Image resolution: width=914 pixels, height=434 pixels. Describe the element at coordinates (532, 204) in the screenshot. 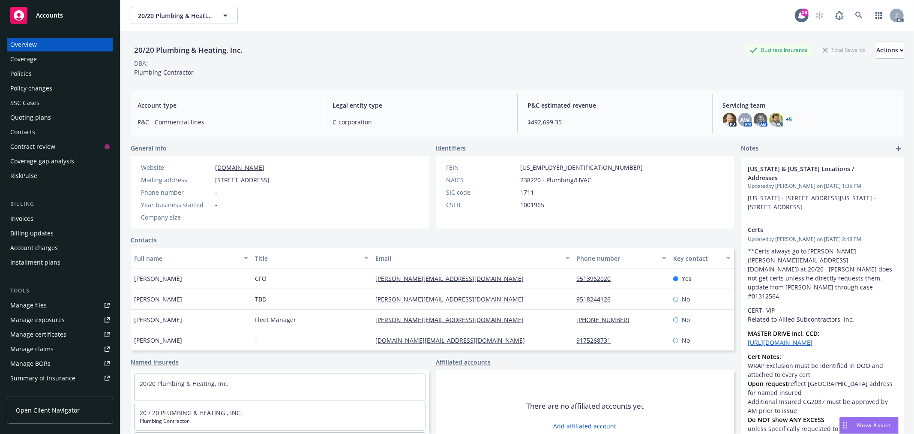

I see `span: 1001965` at that location.